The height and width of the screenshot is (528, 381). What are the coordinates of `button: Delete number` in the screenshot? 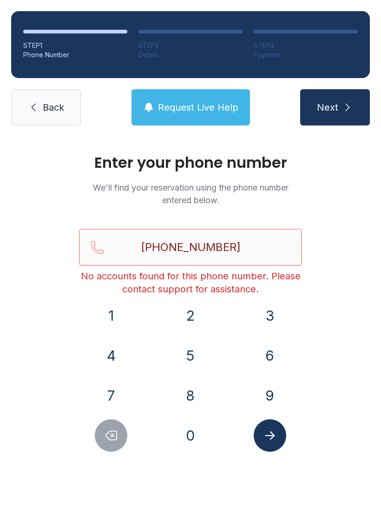 It's located at (111, 435).